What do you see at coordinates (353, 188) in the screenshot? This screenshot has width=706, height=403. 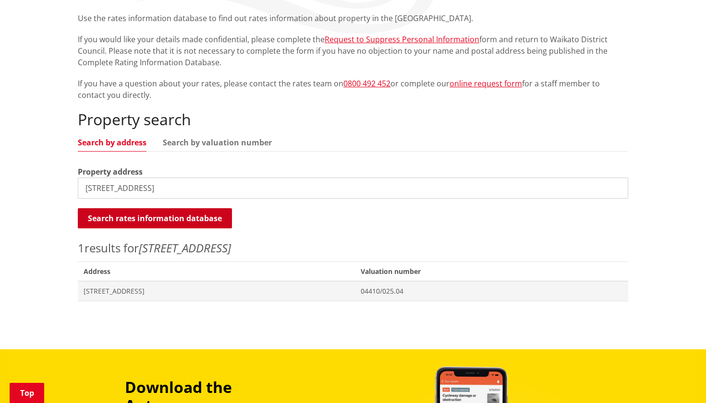 I see `input: e.g. Duke Street NGARUAWAHIA` at bounding box center [353, 188].